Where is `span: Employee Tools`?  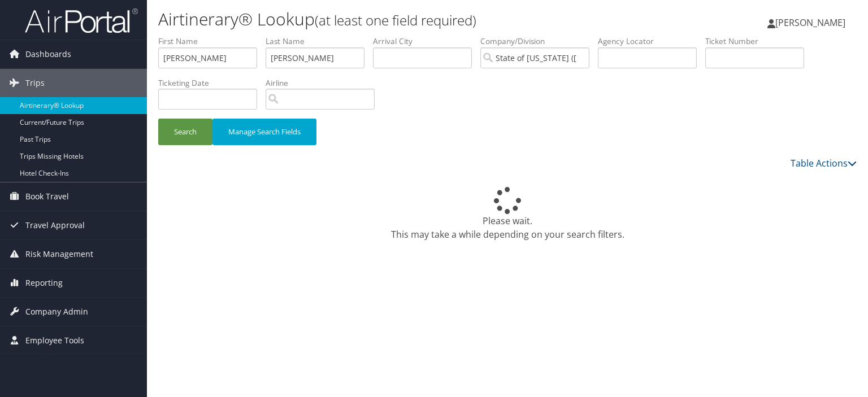
span: Employee Tools is located at coordinates (55, 341).